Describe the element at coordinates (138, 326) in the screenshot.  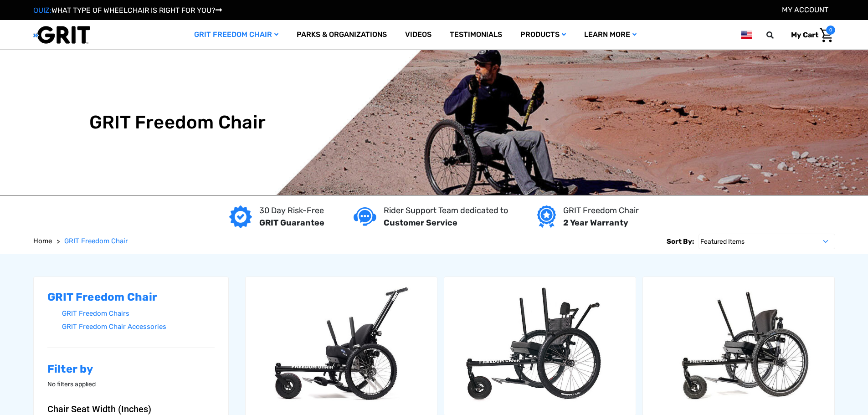
I see `a: GRIT Freedom Chair Accessories` at that location.